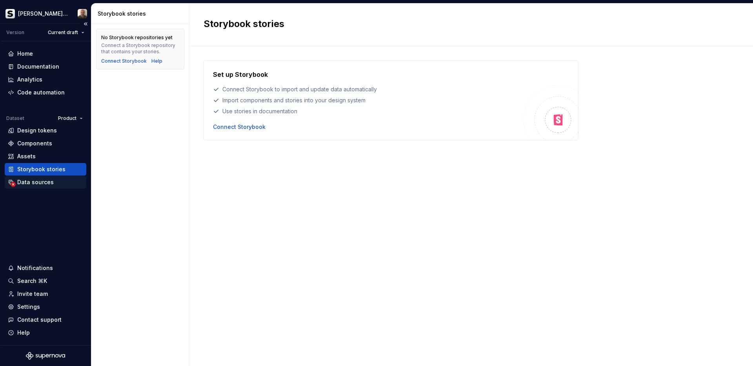 The image size is (753, 366). What do you see at coordinates (38, 67) in the screenshot?
I see `div: Documentation` at bounding box center [38, 67].